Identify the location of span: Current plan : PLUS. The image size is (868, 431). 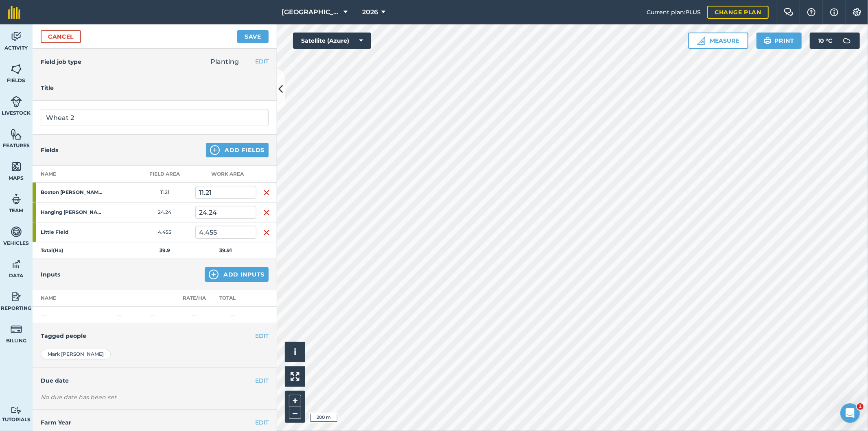
(673, 12).